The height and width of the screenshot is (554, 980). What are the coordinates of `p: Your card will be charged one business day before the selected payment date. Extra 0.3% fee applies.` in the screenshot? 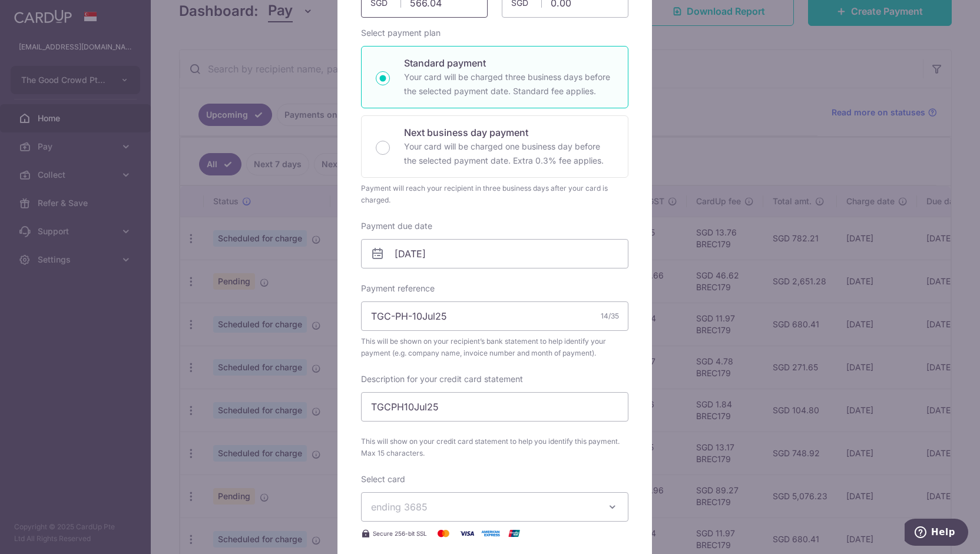 It's located at (509, 154).